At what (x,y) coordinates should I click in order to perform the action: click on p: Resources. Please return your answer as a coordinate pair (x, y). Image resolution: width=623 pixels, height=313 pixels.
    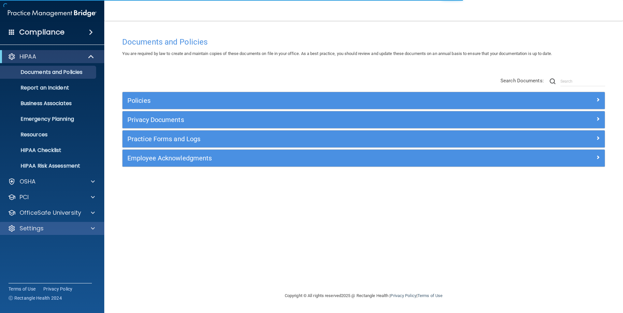
    Looking at the image, I should click on (49, 135).